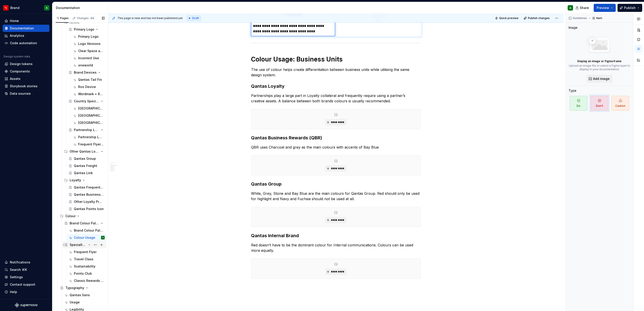 The width and height of the screenshot is (644, 311). I want to click on a: Typography, so click(82, 288).